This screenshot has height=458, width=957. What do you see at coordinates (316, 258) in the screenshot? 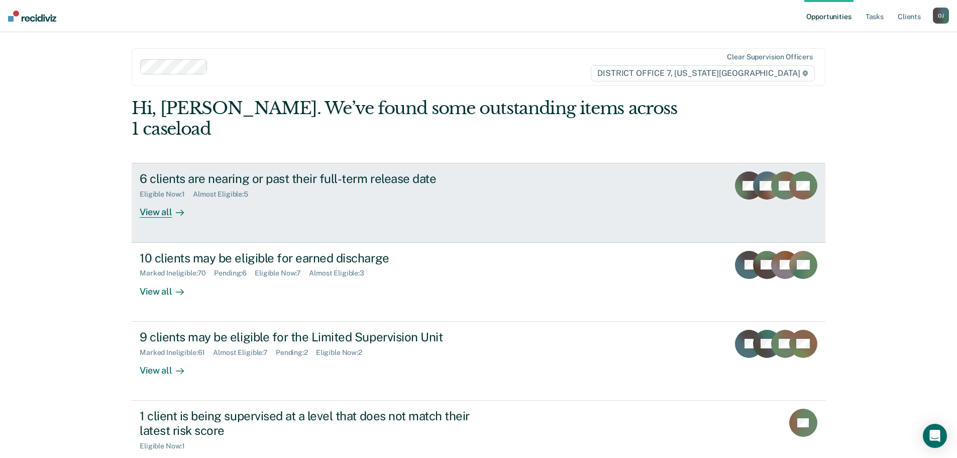
I see `div: 10 clients may be eligible for earned discharge` at bounding box center [316, 258].